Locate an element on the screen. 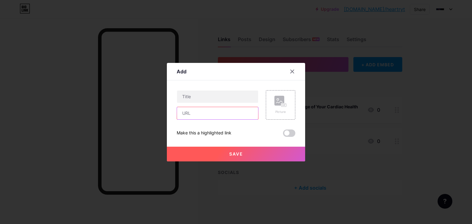 The image size is (472, 224). input: URL is located at coordinates (217, 113).